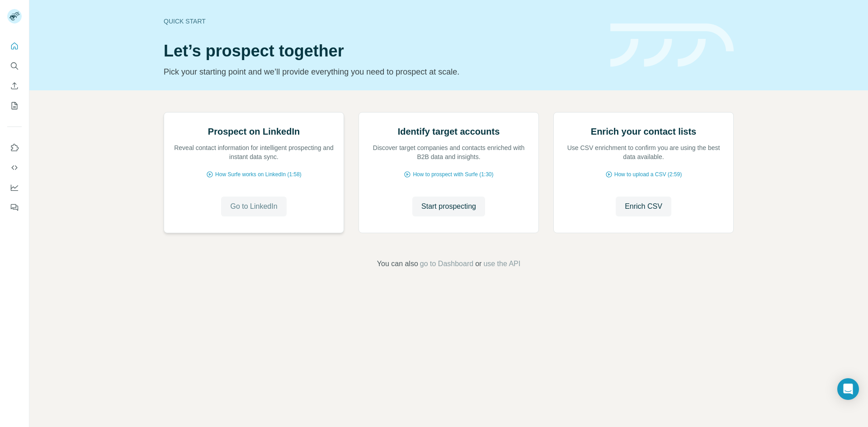 The width and height of the screenshot is (868, 427). Describe the element at coordinates (648, 174) in the screenshot. I see `span: How to upload a CSV (2:59)` at that location.